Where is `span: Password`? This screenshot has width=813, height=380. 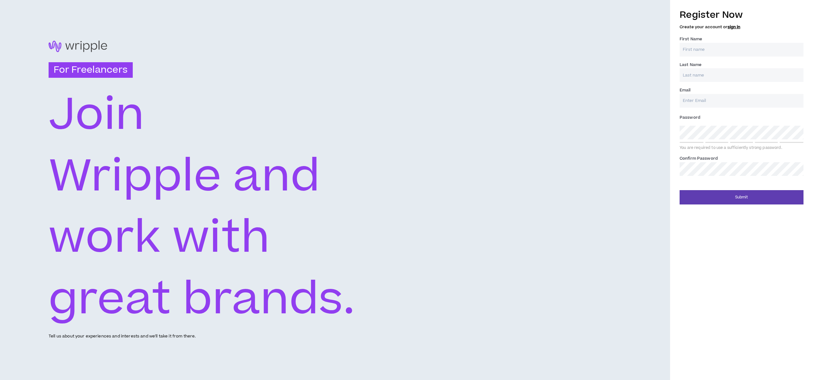
span: Password is located at coordinates (690, 117).